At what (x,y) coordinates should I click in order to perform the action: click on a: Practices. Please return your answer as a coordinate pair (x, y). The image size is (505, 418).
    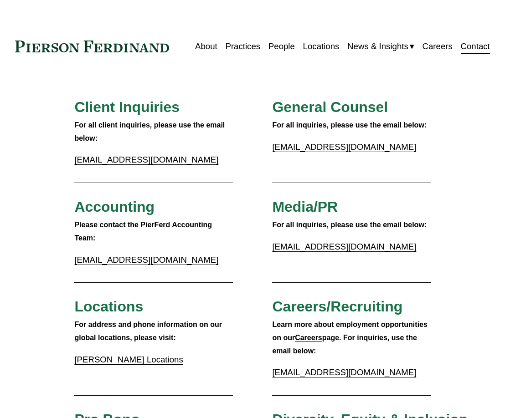
    Looking at the image, I should click on (242, 46).